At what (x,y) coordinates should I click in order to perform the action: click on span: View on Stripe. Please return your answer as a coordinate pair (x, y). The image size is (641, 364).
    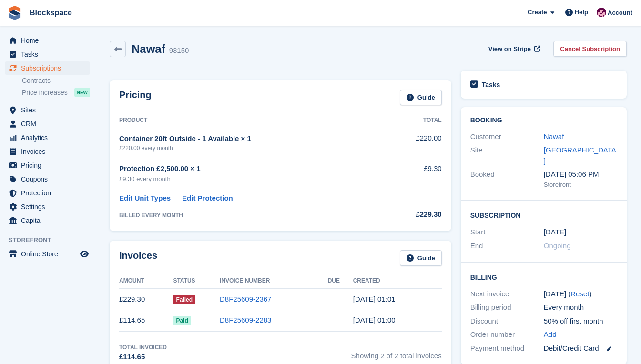
    Looking at the image, I should click on (509, 49).